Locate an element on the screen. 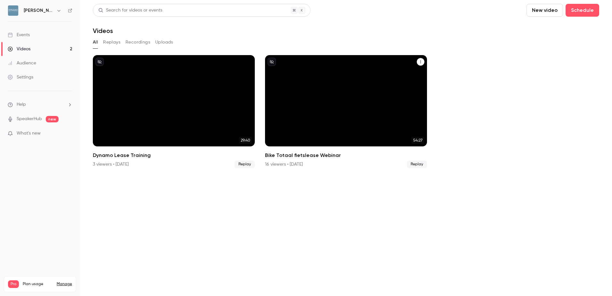 The height and width of the screenshot is (296, 612). ul: Videos is located at coordinates (346, 111).